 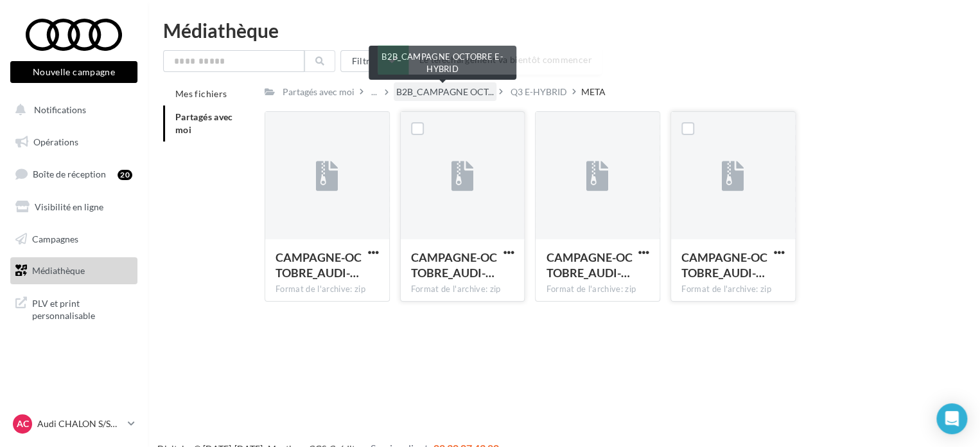 I want to click on span: CAMPAGNE-OCTOBRE_AUDI-BUSINESS_NOUVELLE-Q3-E-HYBRID_POSTLINK-VERTICAL-1080x1920_META, so click(x=318, y=264).